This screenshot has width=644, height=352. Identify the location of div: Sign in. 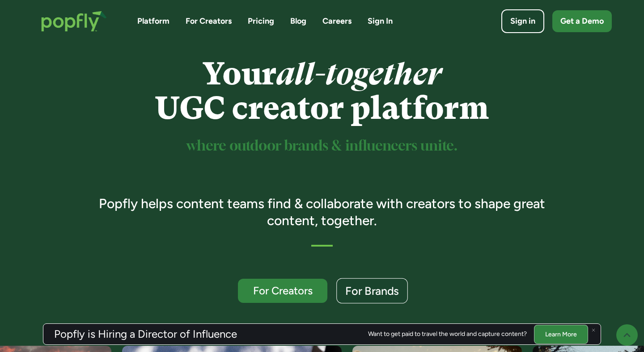
(523, 21).